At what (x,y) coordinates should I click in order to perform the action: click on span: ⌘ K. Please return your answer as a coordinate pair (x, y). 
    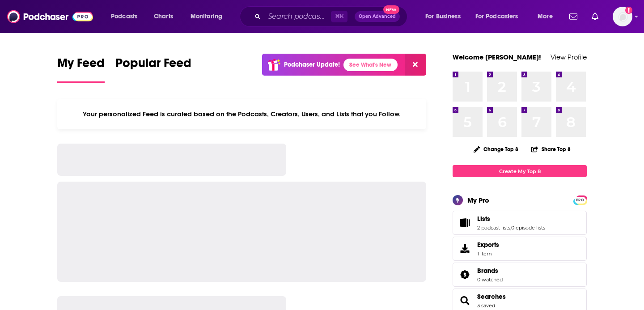
    Looking at the image, I should click on (339, 17).